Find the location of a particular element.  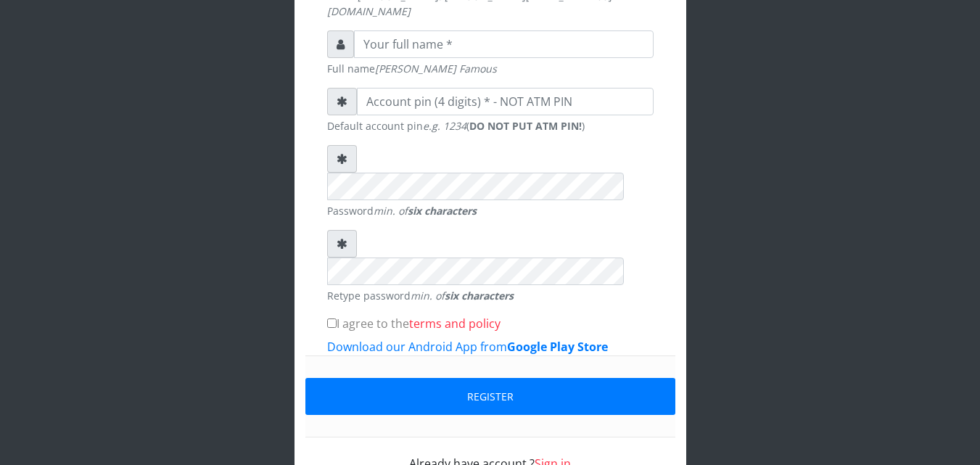

input: Your full name * is located at coordinates (504, 44).